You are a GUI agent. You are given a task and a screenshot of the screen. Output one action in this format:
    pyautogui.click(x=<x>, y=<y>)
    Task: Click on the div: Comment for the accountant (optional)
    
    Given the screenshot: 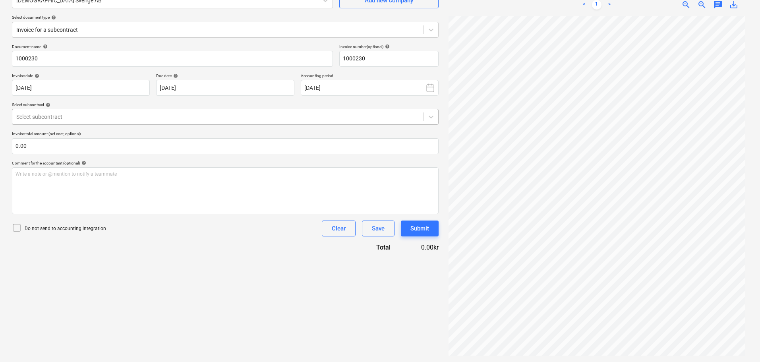 What is the action you would take?
    pyautogui.click(x=225, y=163)
    